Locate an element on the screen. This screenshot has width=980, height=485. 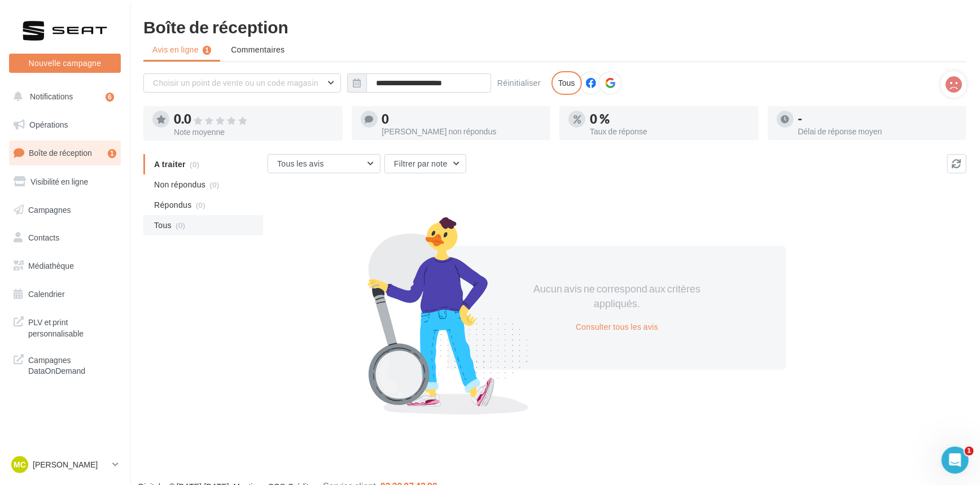
button: Choisir un point de vente ou un code magasin is located at coordinates (242, 83).